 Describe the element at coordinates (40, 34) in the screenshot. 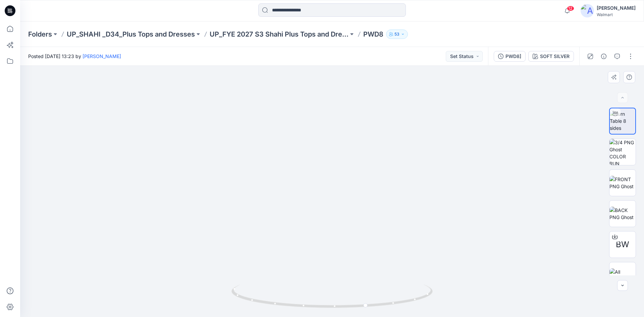

I see `a: Folders` at that location.